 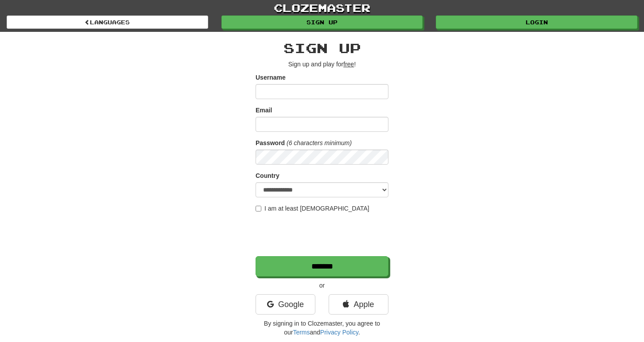 What do you see at coordinates (322, 64) in the screenshot?
I see `p: Sign up and play for !` at bounding box center [322, 64].